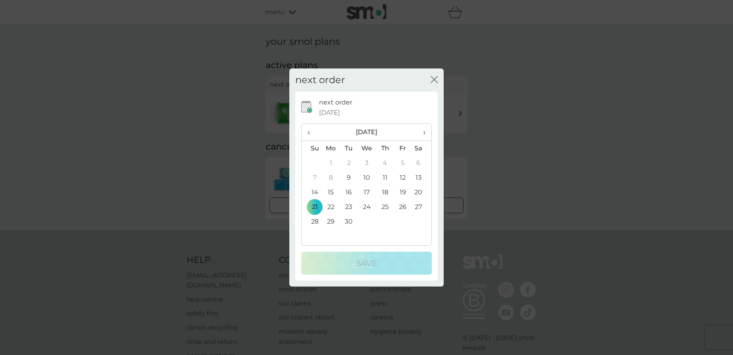 This screenshot has width=733, height=355. Describe the element at coordinates (403, 163) in the screenshot. I see `td: 5` at that location.